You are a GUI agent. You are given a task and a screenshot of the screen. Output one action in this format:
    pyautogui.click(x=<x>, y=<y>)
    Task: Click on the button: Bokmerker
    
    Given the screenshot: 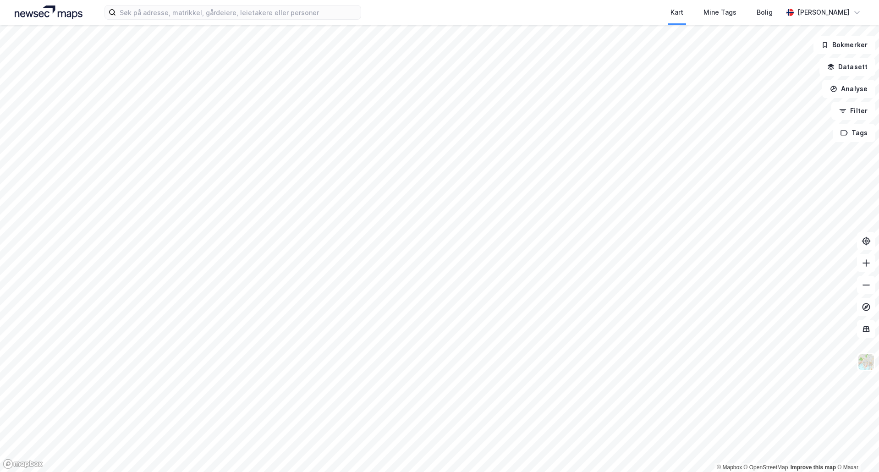 What is the action you would take?
    pyautogui.click(x=844, y=45)
    